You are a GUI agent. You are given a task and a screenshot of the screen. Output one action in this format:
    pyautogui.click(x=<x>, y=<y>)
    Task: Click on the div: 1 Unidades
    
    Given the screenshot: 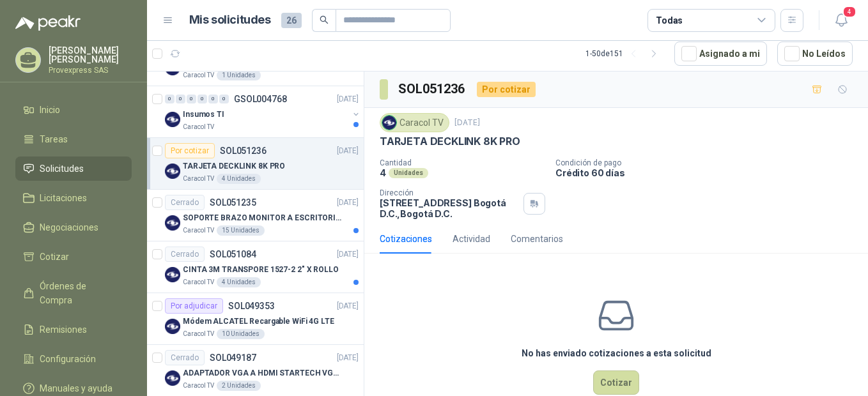 What is the action you would take?
    pyautogui.click(x=238, y=76)
    